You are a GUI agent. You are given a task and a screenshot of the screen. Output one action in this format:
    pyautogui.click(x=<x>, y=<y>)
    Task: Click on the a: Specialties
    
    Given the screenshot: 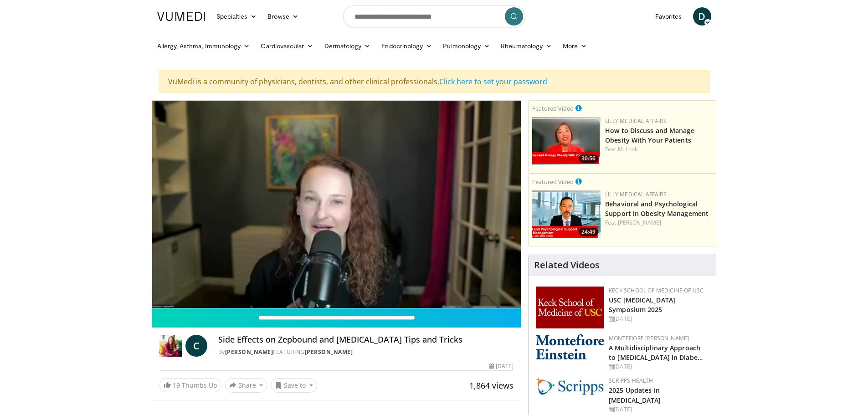 What is the action you would take?
    pyautogui.click(x=237, y=16)
    